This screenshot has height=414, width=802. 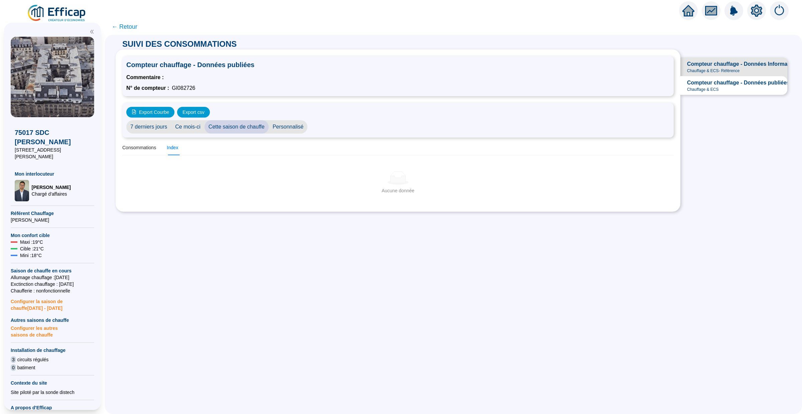 What do you see at coordinates (52, 320) in the screenshot?
I see `span: Autres saisons de chauffe` at bounding box center [52, 320].